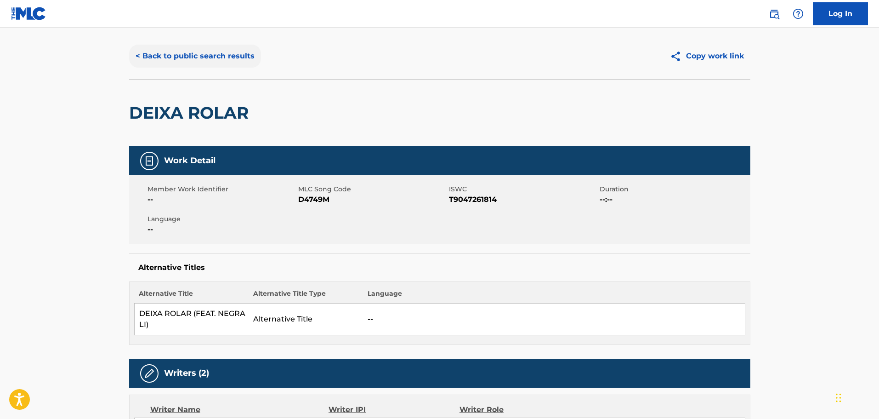  Describe the element at coordinates (856, 397) in the screenshot. I see `div: Chat Widget` at that location.